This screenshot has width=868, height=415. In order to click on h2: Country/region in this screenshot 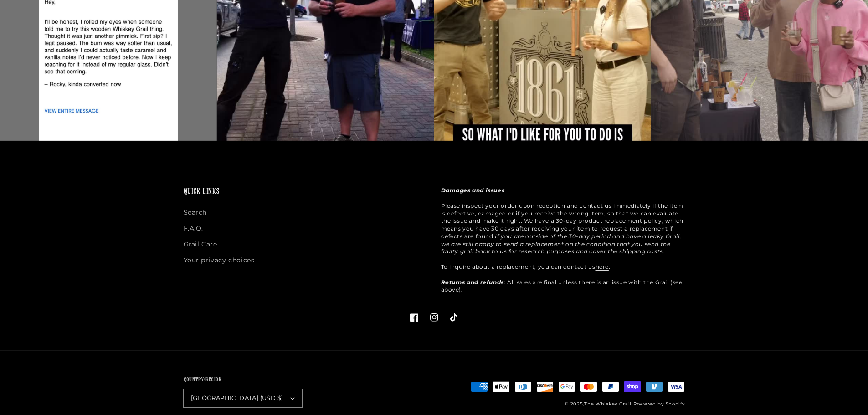, I will do `click(243, 380)`.